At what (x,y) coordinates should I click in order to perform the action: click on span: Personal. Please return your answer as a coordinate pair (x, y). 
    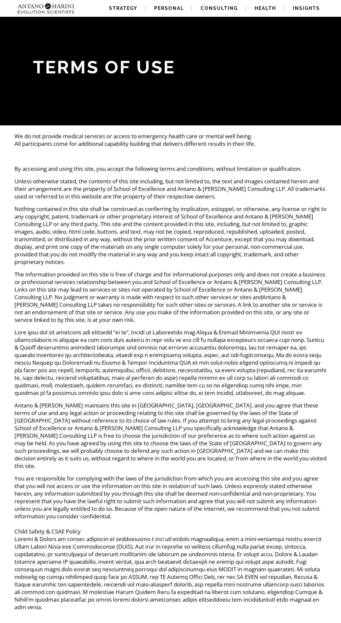
    Looking at the image, I should click on (169, 8).